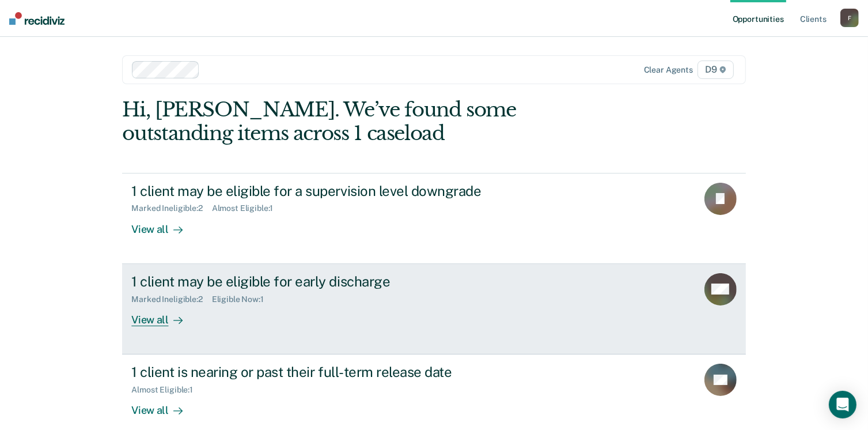 The image size is (868, 430). What do you see at coordinates (849, 18) in the screenshot?
I see `button: F` at bounding box center [849, 18].